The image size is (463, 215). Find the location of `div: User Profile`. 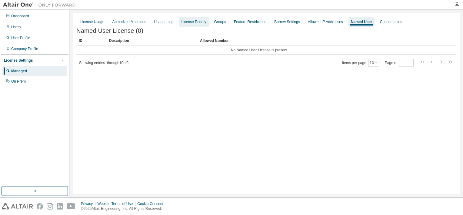

div: User Profile is located at coordinates (21, 38).